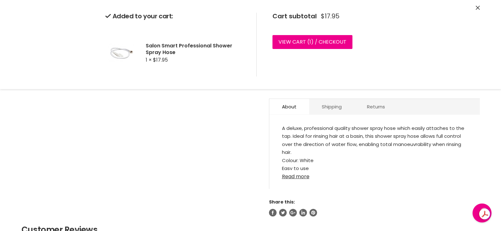 The image size is (501, 231). I want to click on a: About, so click(289, 107).